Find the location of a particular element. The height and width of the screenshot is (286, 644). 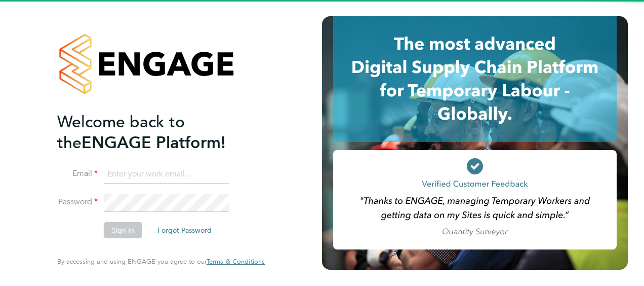

h2: ENGAGE Platform! is located at coordinates (156, 132).